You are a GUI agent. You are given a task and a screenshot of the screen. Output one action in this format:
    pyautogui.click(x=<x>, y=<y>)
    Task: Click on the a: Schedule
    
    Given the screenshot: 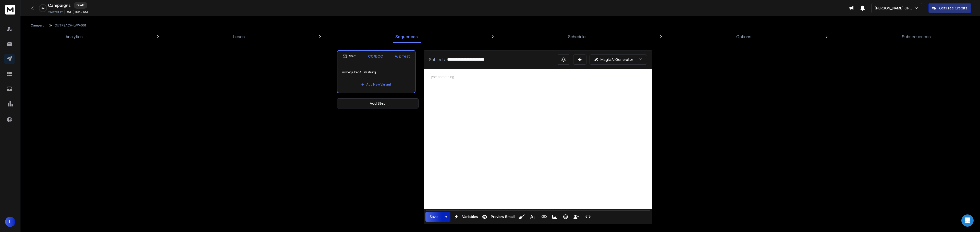 What is the action you would take?
    pyautogui.click(x=577, y=36)
    